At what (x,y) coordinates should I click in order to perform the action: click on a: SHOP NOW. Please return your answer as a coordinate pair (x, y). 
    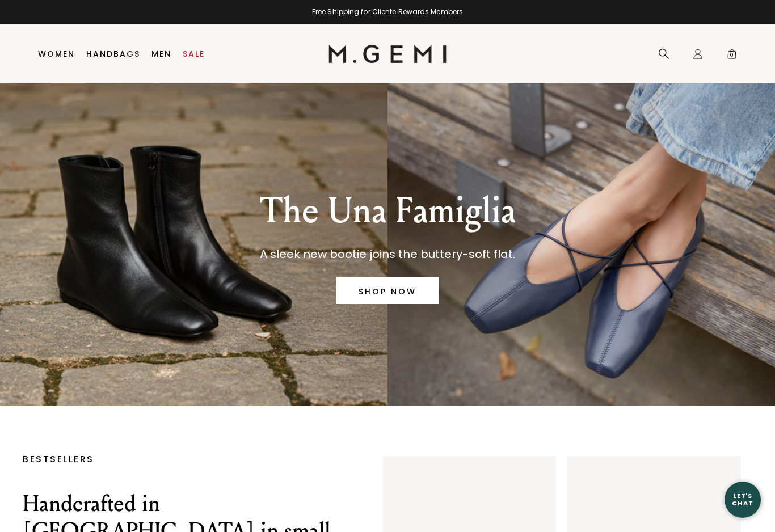
    Looking at the image, I should click on (388, 290).